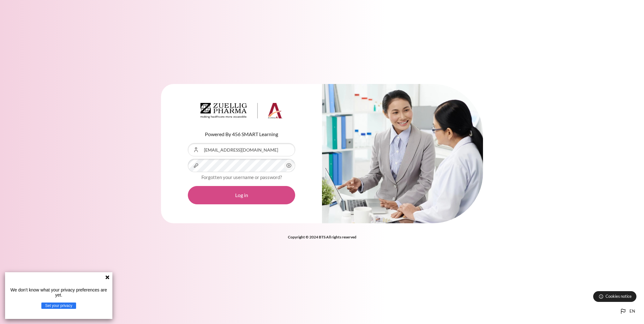  Describe the element at coordinates (59, 292) in the screenshot. I see `p: We don't know what your privacy preferences are yet.` at that location.